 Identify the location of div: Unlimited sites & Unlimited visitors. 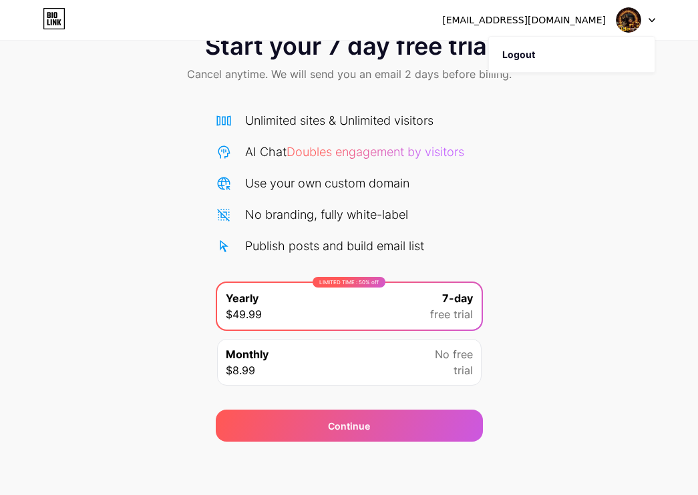
(339, 120).